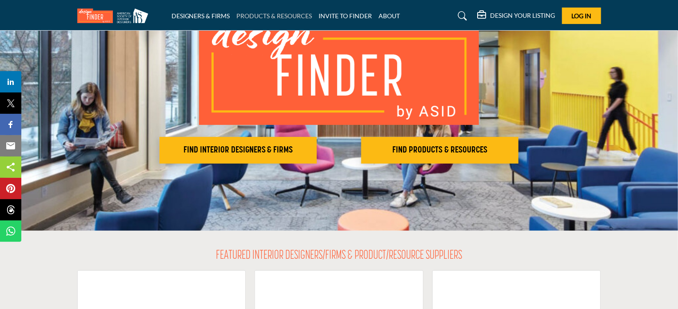 This screenshot has height=309, width=678. What do you see at coordinates (346, 16) in the screenshot?
I see `a: INVITE TO FINDER` at bounding box center [346, 16].